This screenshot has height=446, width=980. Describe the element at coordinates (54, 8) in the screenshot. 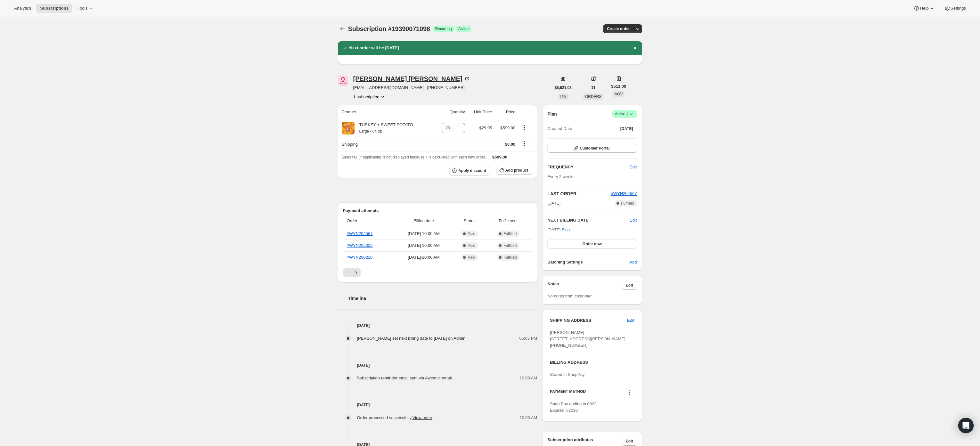

I see `button: Subscriptions` at that location.